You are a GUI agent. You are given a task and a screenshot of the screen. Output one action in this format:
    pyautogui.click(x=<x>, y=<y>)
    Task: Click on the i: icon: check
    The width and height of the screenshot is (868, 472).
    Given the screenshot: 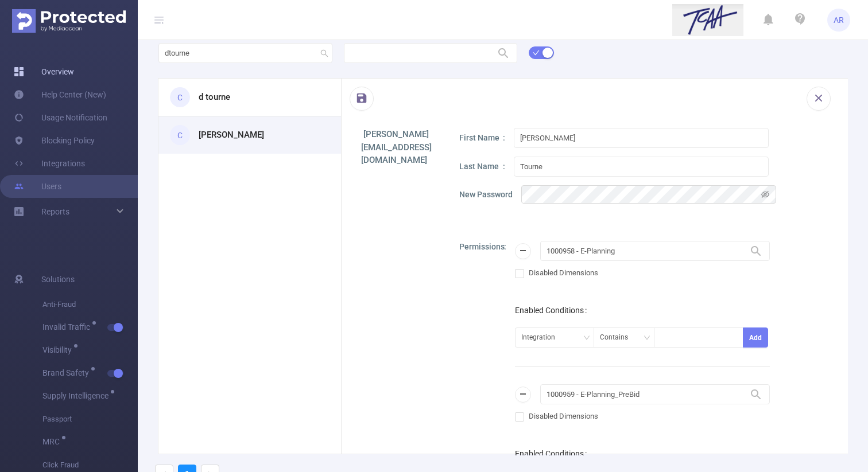 What is the action you would take?
    pyautogui.click(x=536, y=53)
    